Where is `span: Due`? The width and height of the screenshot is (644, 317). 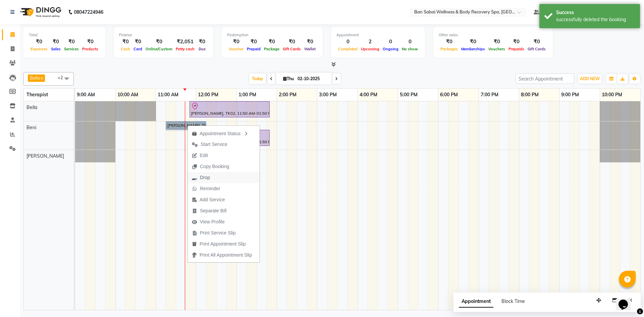 span: Due is located at coordinates (202, 49).